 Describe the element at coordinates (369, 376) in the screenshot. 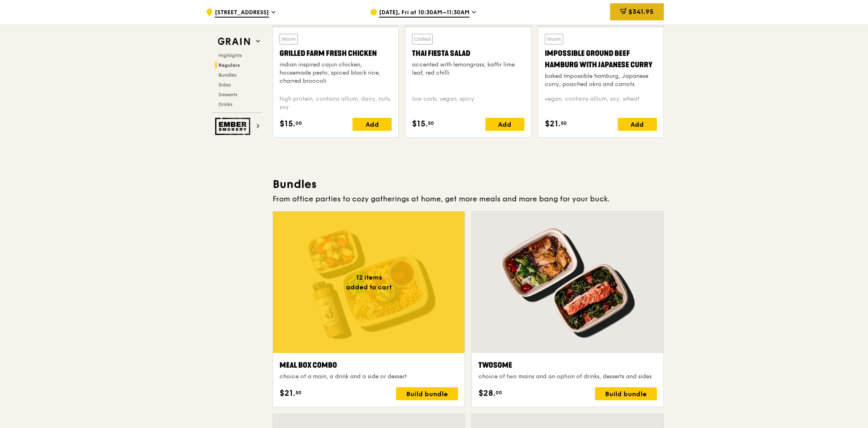

I see `div: choice of a main, a drink and a side or dessert` at that location.